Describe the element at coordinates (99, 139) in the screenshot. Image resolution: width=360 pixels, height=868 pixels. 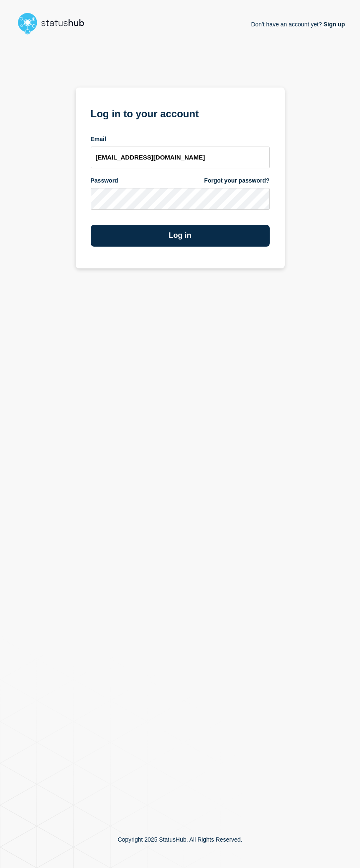
I see `span: Email` at that location.